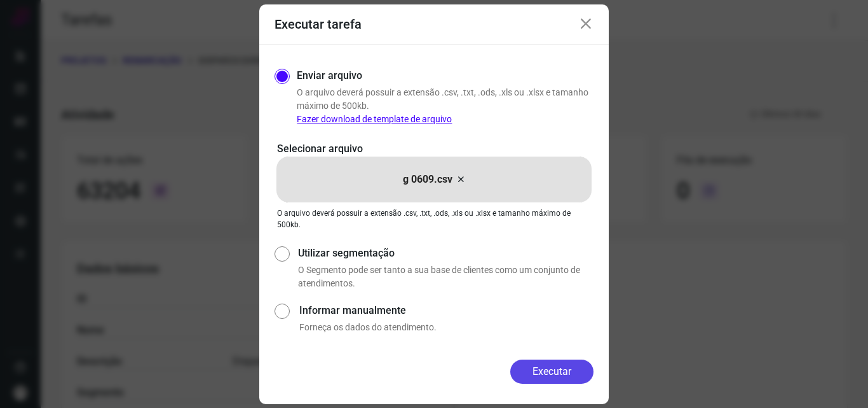 Image resolution: width=868 pixels, height=408 pixels. I want to click on button: Executar, so click(552, 371).